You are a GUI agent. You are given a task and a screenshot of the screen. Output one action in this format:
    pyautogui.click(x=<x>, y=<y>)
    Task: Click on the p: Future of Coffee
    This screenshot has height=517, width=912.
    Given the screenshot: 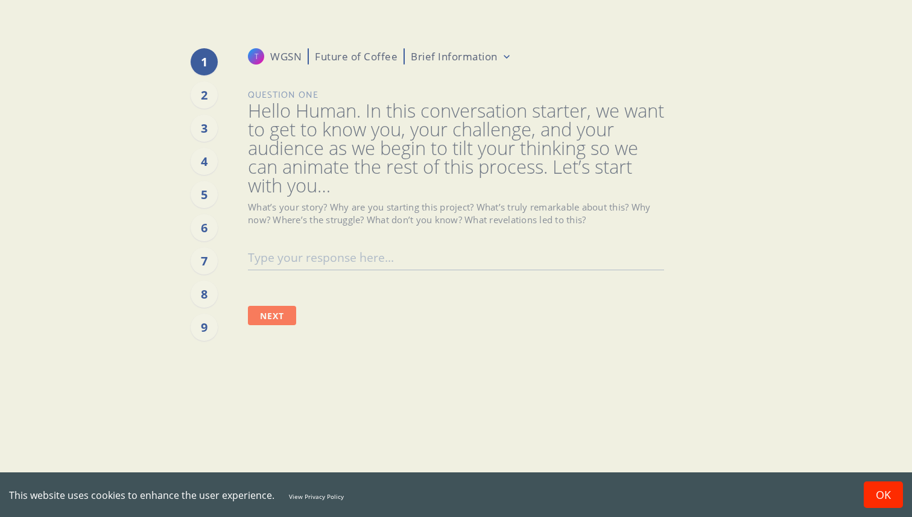 What is the action you would take?
    pyautogui.click(x=356, y=57)
    